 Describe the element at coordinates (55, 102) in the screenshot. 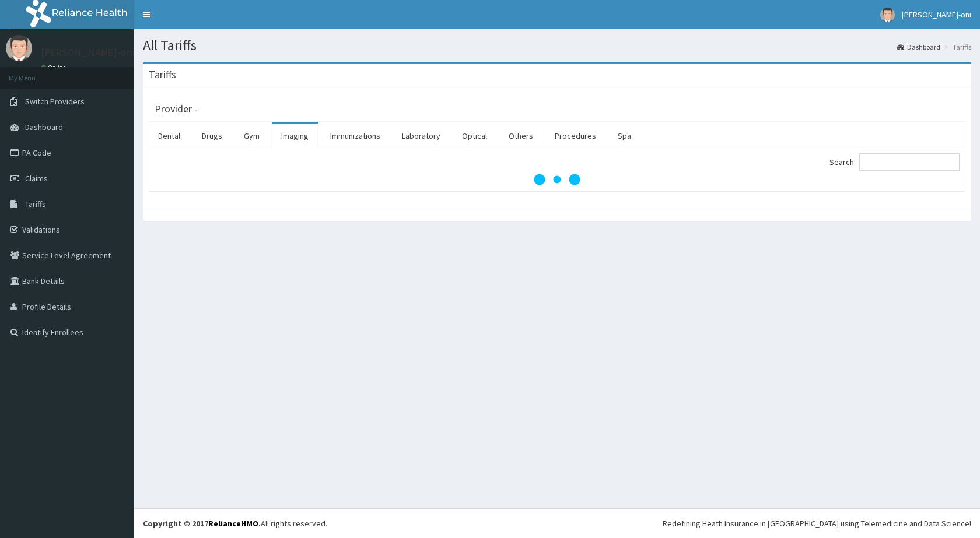

I see `span: Switch Providers` at that location.